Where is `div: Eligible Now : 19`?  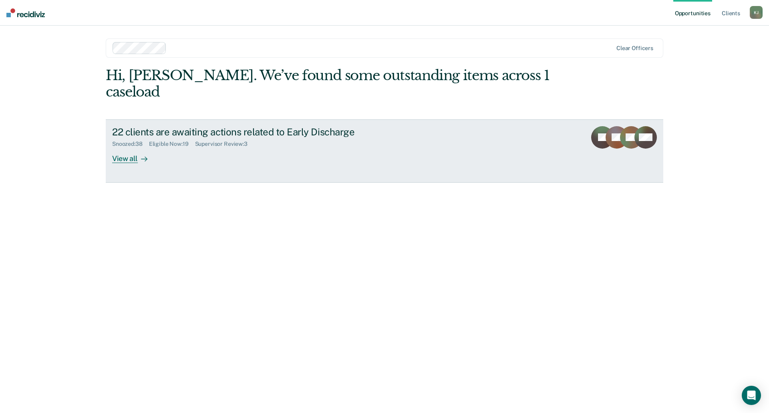
div: Eligible Now : 19 is located at coordinates (172, 144).